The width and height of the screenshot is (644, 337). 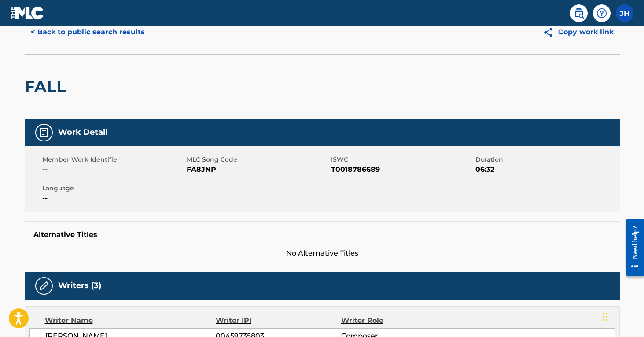 I want to click on span: No Alternative Titles, so click(x=322, y=253).